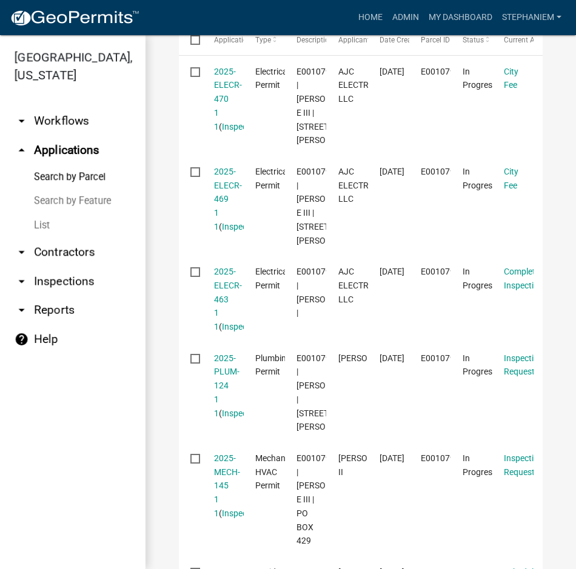 This screenshot has height=569, width=576. What do you see at coordinates (314, 40) in the screenshot?
I see `span: Description` at bounding box center [314, 40].